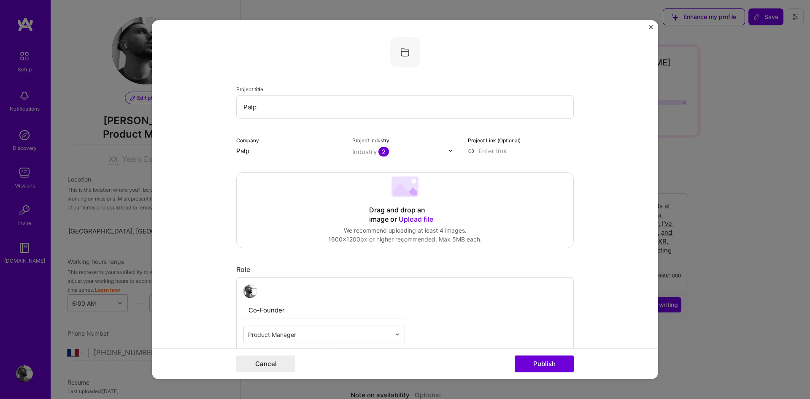  Describe the element at coordinates (371, 140) in the screenshot. I see `label: Project industry` at that location.